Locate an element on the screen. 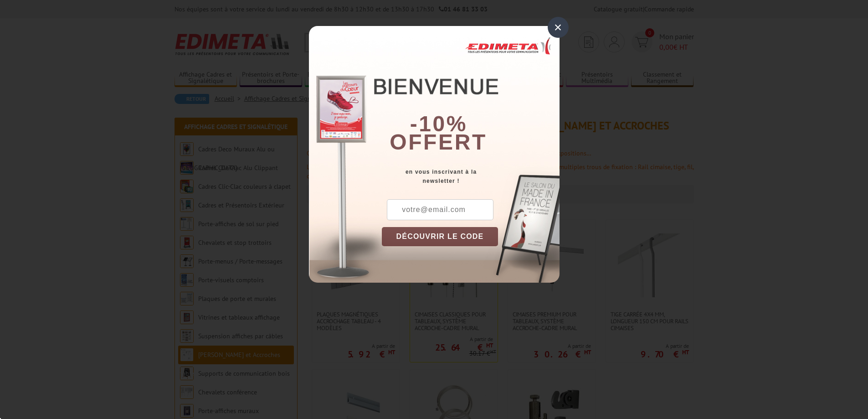  button: DÉCOUVRIR LE CODE is located at coordinates (440, 237).